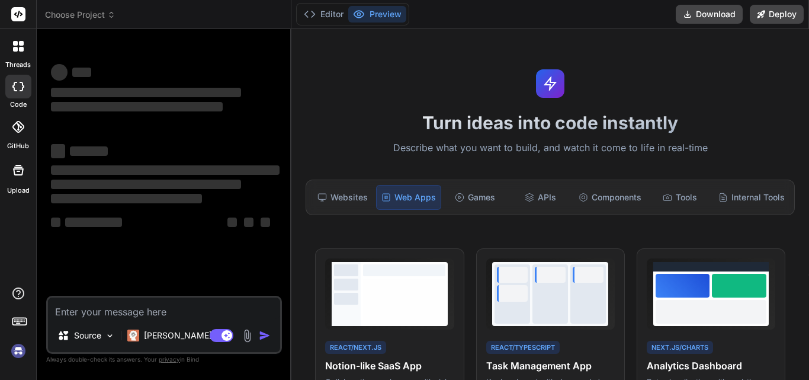 The image size is (809, 380). I want to click on div: Websites, so click(342, 197).